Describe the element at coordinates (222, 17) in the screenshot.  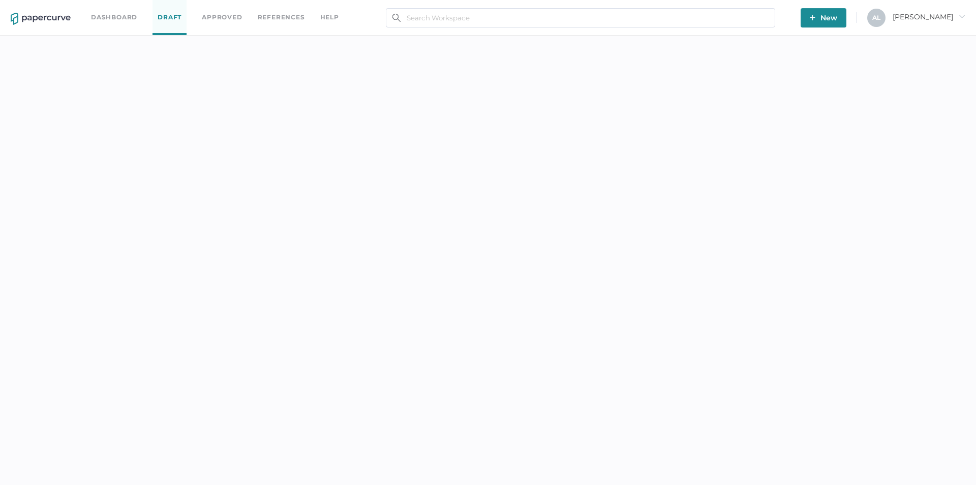
I see `a: Approved` at that location.